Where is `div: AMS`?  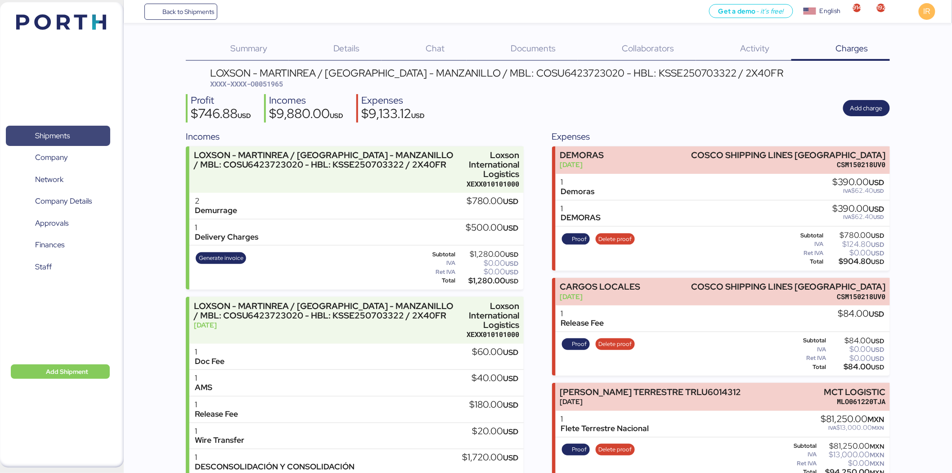 div: AMS is located at coordinates (203, 387).